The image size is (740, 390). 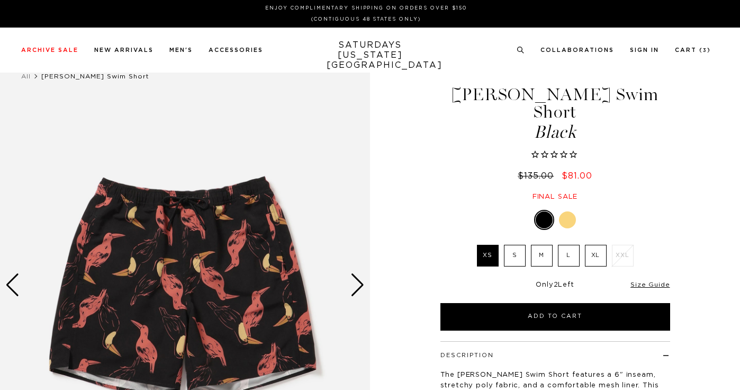 What do you see at coordinates (705, 50) in the screenshot?
I see `small: 3` at bounding box center [705, 50].